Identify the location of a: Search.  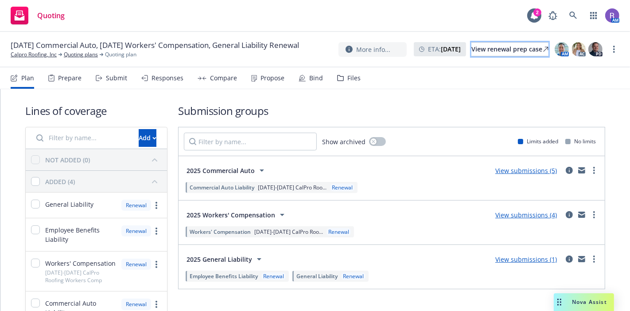
(573, 16).